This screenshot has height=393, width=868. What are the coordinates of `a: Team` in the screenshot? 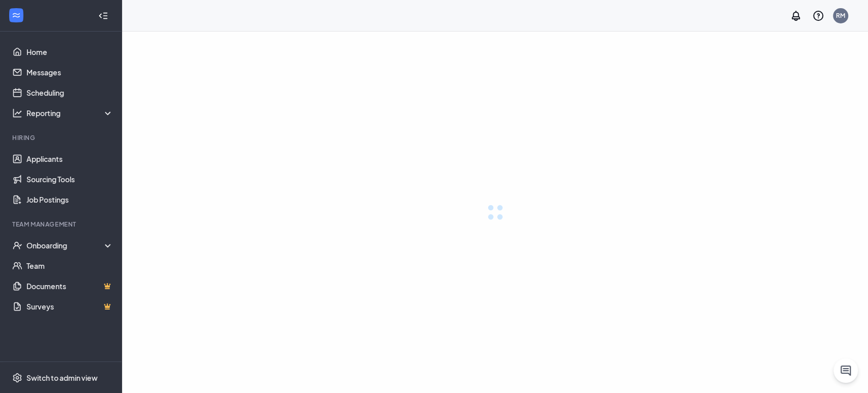 It's located at (70, 266).